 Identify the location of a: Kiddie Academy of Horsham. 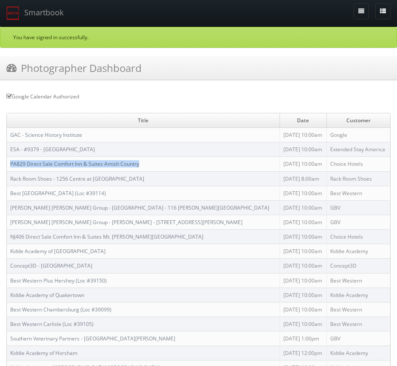
(44, 352).